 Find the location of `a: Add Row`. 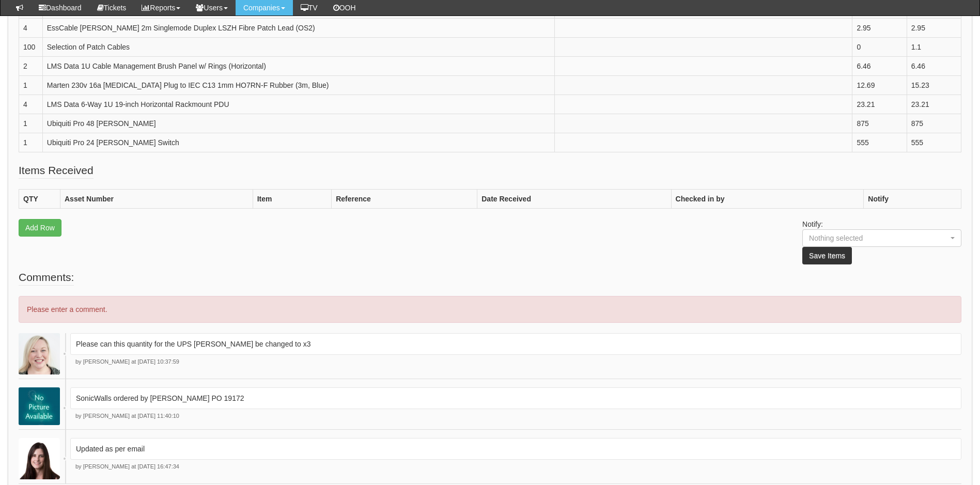

a: Add Row is located at coordinates (40, 228).